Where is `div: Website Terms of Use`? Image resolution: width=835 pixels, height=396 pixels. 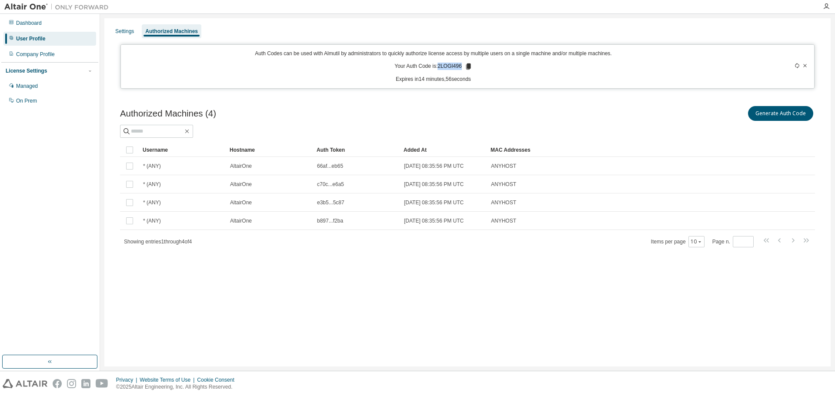
div: Website Terms of Use is located at coordinates (168, 380).